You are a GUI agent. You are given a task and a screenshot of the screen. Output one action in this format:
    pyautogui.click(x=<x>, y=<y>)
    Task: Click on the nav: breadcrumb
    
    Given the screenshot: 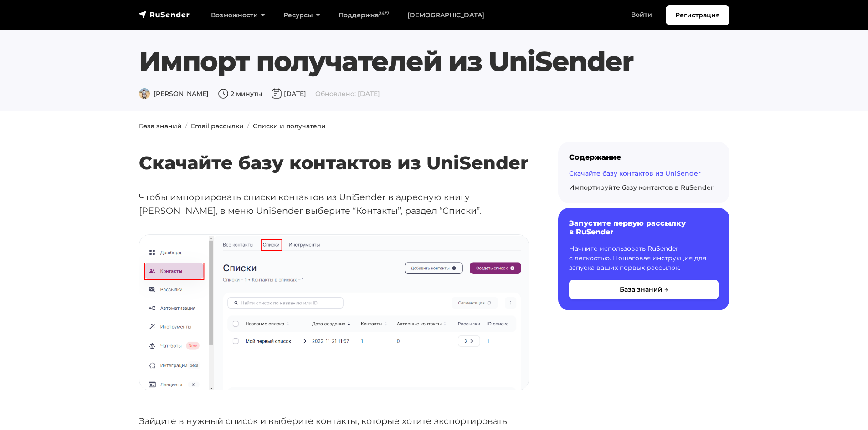 What is the action you would take?
    pyautogui.click(x=434, y=126)
    